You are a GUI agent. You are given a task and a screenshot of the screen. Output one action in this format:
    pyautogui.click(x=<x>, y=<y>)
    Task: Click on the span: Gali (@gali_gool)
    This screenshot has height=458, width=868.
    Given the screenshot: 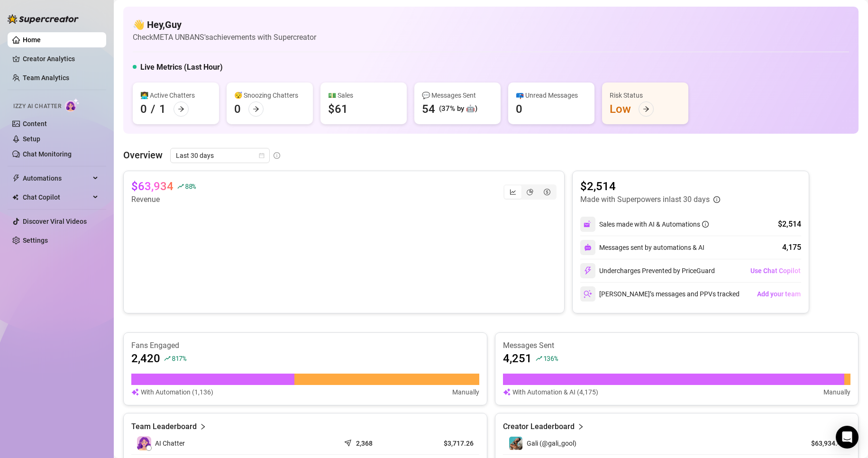 What is the action you would take?
    pyautogui.click(x=551, y=444)
    